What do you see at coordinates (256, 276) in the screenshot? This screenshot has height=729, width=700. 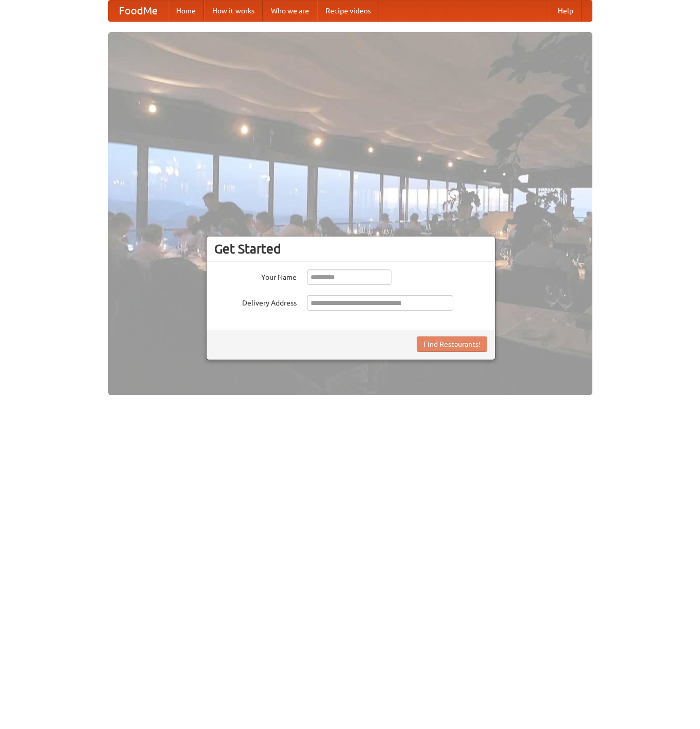 I see `label: Your Name` at bounding box center [256, 276].